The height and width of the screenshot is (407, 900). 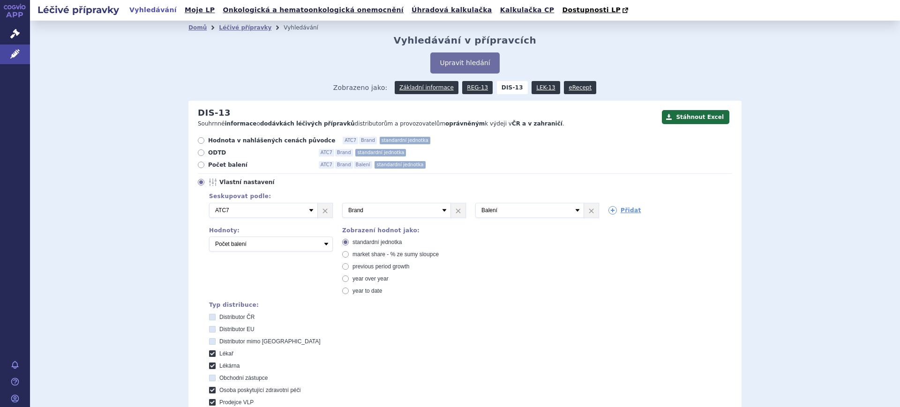 What do you see at coordinates (471, 305) in the screenshot?
I see `div: Typ distribuce:` at bounding box center [471, 305].